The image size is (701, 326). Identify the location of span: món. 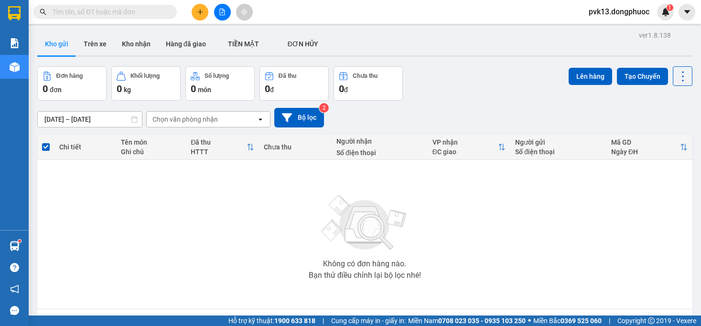
(204, 90).